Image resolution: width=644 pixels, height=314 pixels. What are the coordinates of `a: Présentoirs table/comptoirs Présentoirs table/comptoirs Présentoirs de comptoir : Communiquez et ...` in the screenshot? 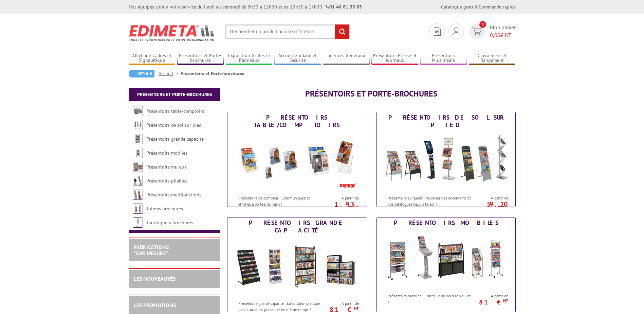 It's located at (297, 159).